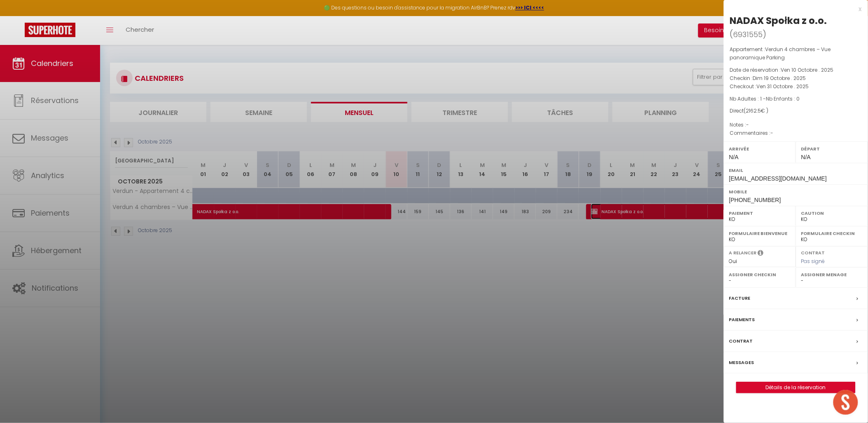 This screenshot has height=423, width=868. I want to click on label: Email, so click(796, 171).